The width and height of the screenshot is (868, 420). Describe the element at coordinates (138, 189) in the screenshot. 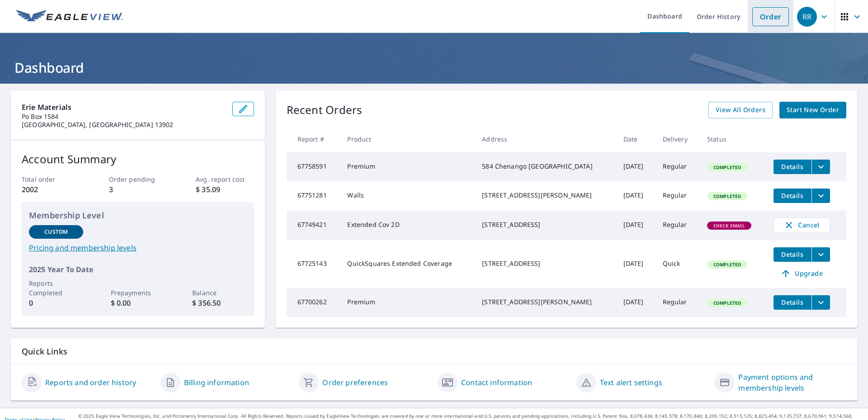

I see `p: 3` at that location.